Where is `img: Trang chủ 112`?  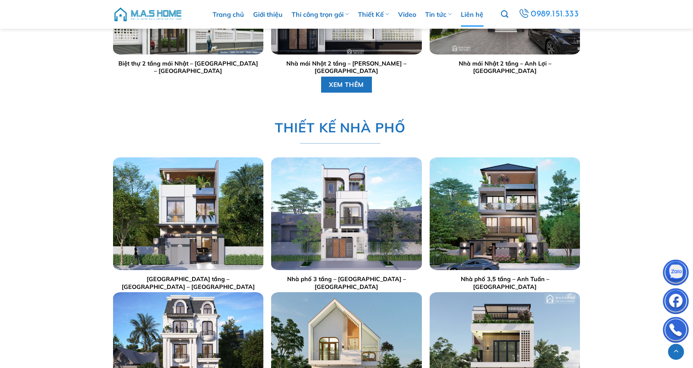 img: Trang chủ 112 is located at coordinates (505, 213).